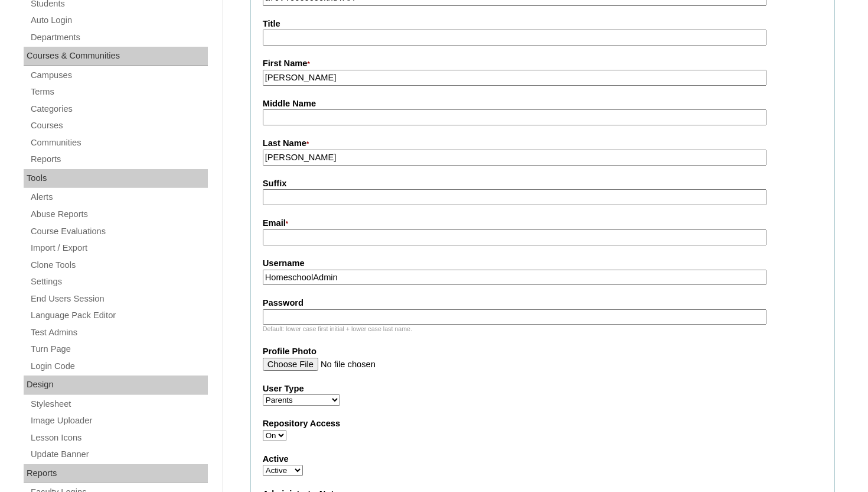 This screenshot has width=868, height=492. I want to click on a: Language Pack Editor, so click(118, 315).